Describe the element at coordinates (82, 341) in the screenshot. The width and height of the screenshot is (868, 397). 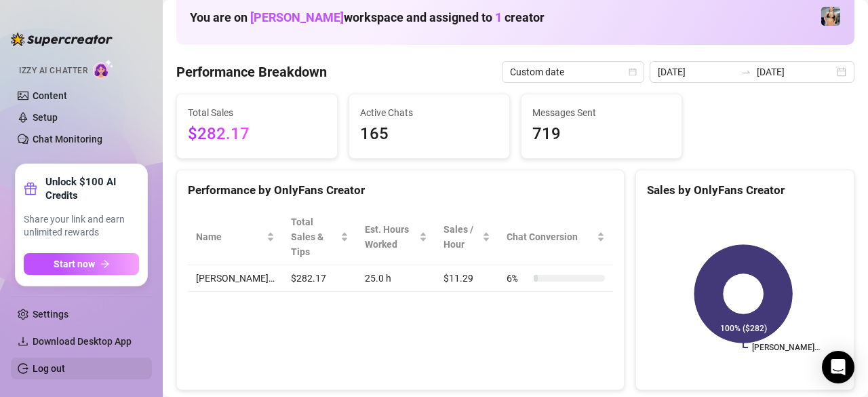
I see `span: Download Desktop App` at that location.